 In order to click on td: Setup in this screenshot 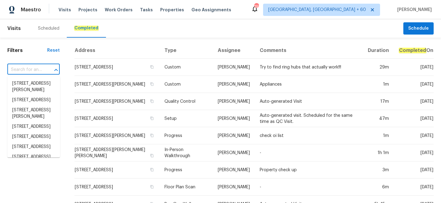, I will do `click(186, 119)`.